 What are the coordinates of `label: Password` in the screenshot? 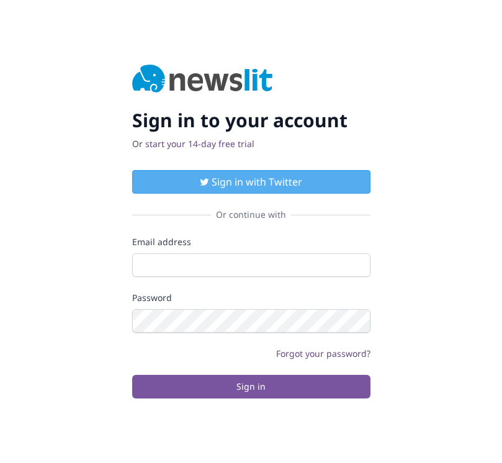 It's located at (252, 298).